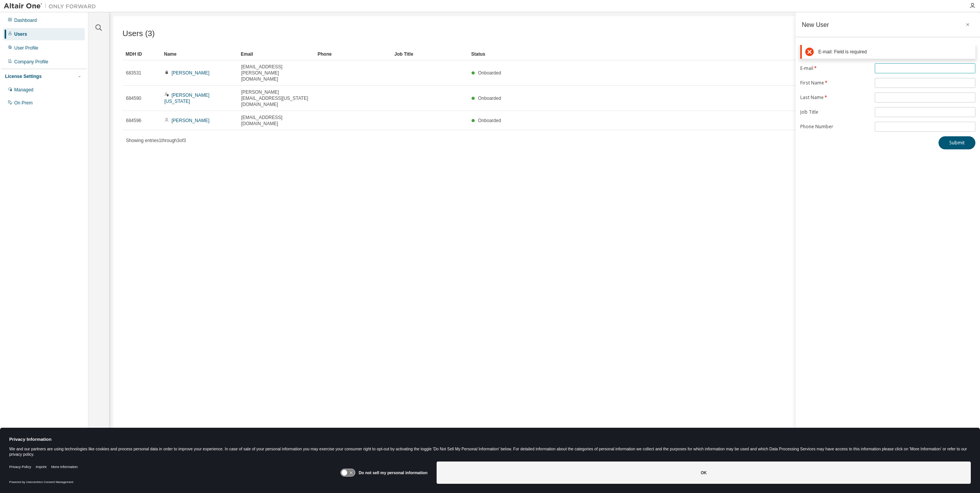 This screenshot has width=980, height=493. I want to click on label: Last Name, so click(835, 97).